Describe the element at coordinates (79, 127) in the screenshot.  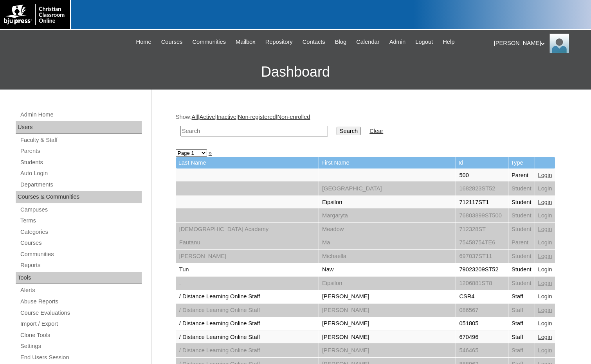
I see `div: Users` at that location.